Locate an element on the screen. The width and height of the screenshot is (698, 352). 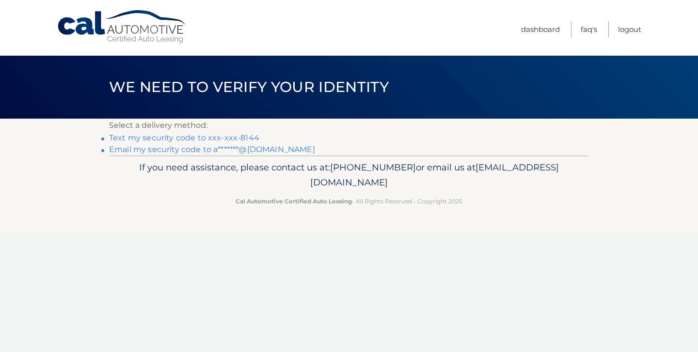
a: Dashboard is located at coordinates (540, 29).